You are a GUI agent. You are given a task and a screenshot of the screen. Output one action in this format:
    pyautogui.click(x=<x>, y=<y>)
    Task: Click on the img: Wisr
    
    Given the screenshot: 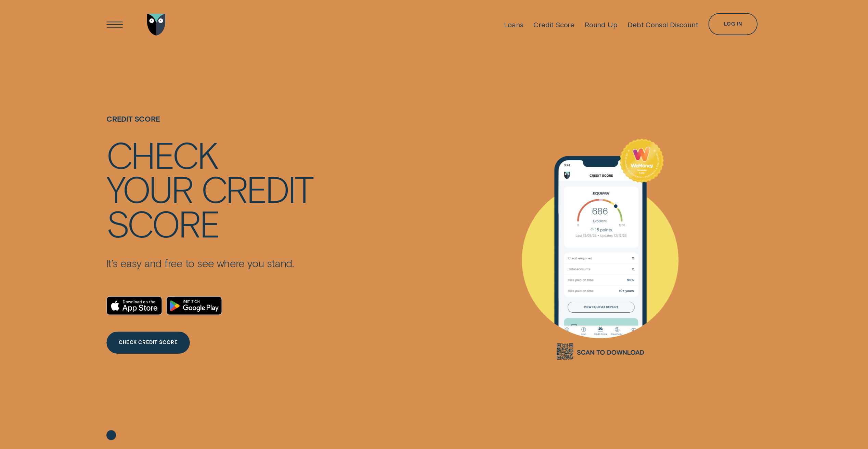 What is the action you would take?
    pyautogui.click(x=156, y=25)
    